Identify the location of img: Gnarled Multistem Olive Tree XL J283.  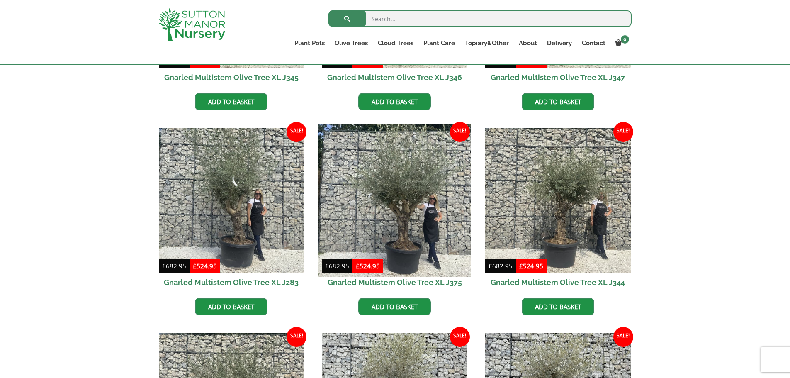
(231, 200).